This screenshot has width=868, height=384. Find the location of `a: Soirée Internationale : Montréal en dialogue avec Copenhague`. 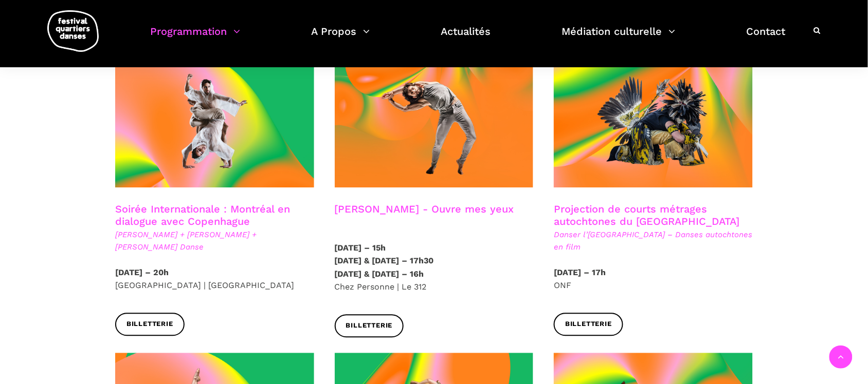

a: Soirée Internationale : Montréal en dialogue avec Copenhague is located at coordinates (203, 216).